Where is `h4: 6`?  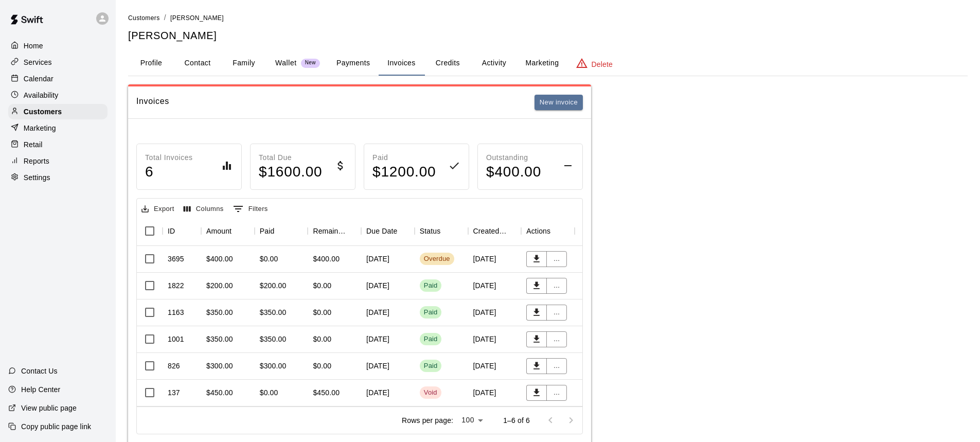
h4: 6 is located at coordinates (169, 172).